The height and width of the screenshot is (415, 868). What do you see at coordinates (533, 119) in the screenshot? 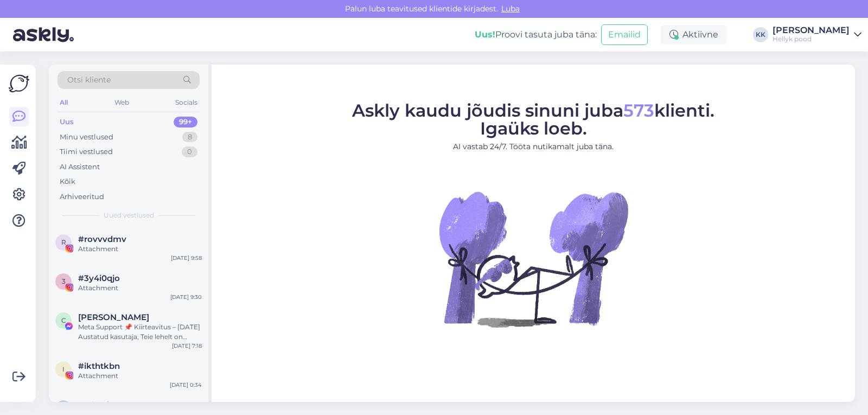
I see `span: Askly kaudu jõudis sinuni juba klienti. Igaüks loeb.` at bounding box center [533, 119].